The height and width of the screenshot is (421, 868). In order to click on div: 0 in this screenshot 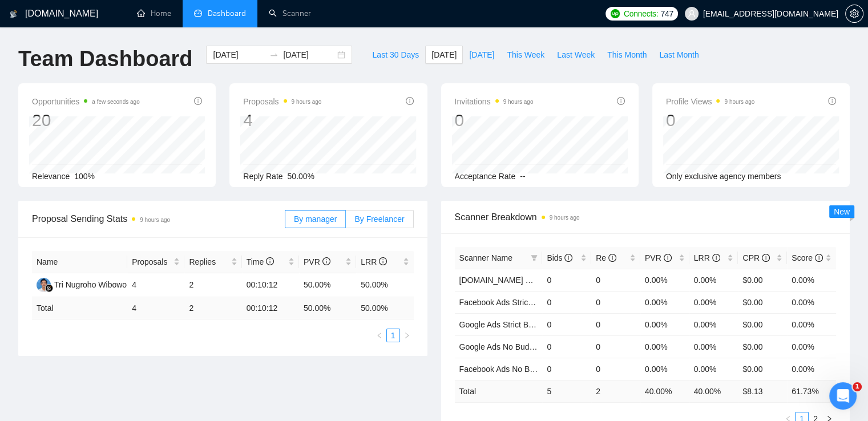, I will do `click(710, 120)`.